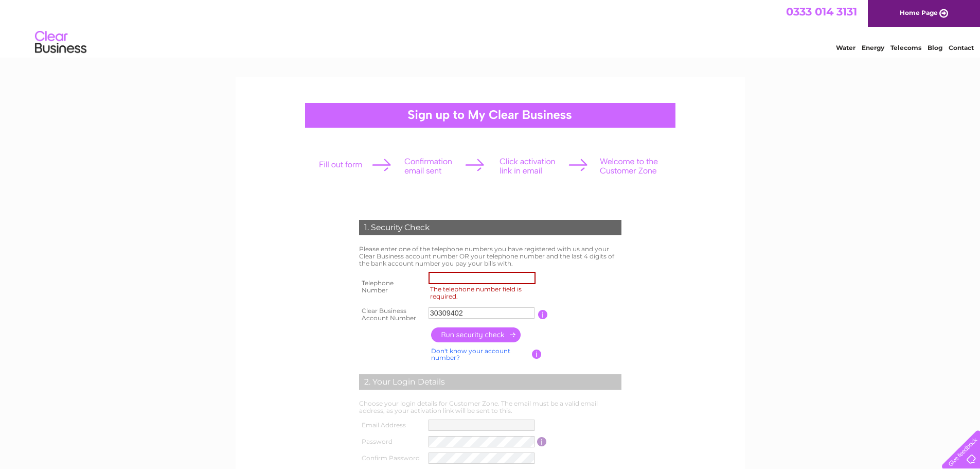  Describe the element at coordinates (822, 11) in the screenshot. I see `span: 0333 014 3131` at that location.